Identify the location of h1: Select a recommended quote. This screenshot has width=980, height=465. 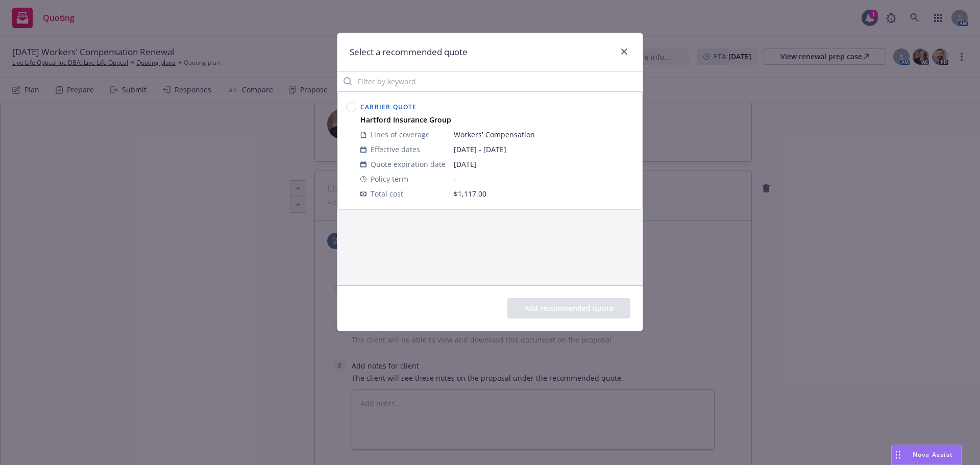
(408, 52).